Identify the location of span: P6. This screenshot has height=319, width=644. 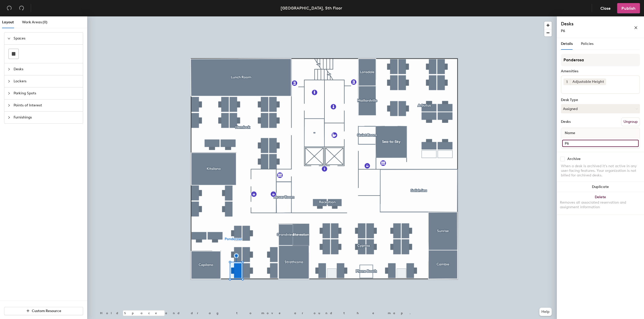
(563, 31).